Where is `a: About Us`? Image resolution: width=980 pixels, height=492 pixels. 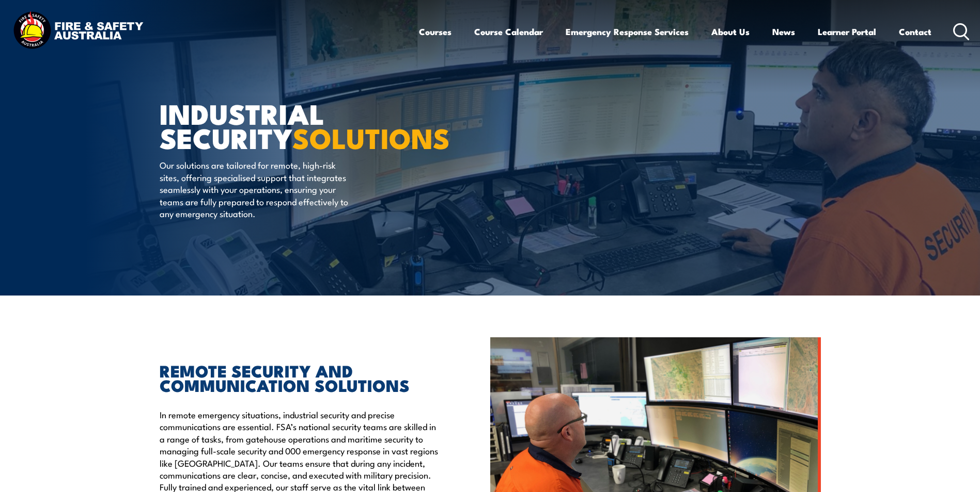 a: About Us is located at coordinates (730, 31).